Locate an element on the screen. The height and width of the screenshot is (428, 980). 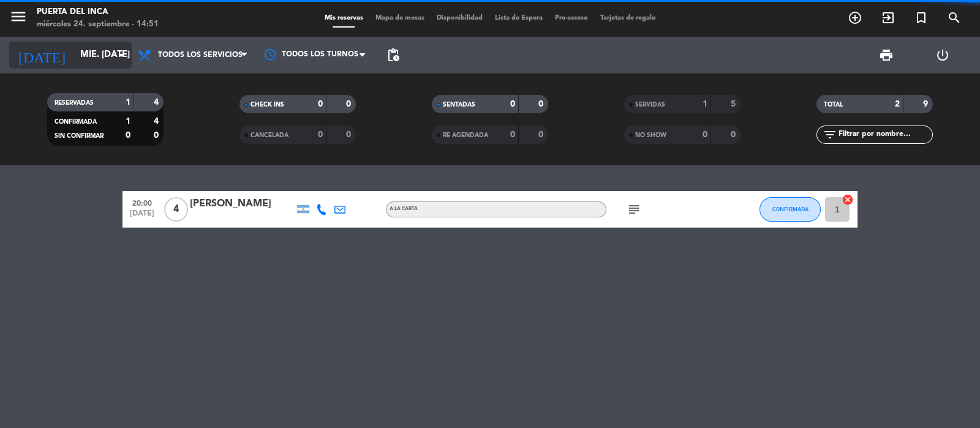
span: Mapa de mesas is located at coordinates (400, 18).